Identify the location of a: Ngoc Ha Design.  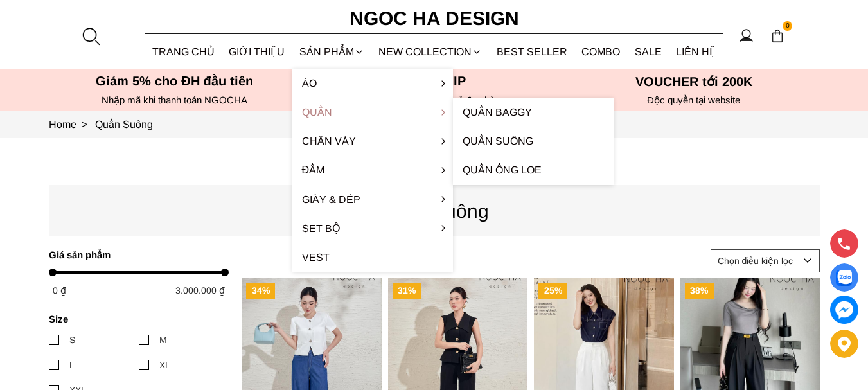
(435, 19).